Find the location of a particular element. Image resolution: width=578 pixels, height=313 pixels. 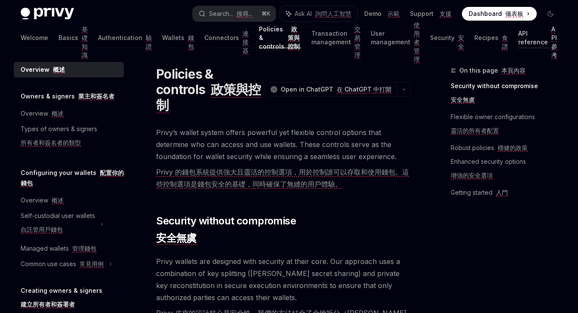

font: 建立所有者和簽署者 is located at coordinates (48, 304).